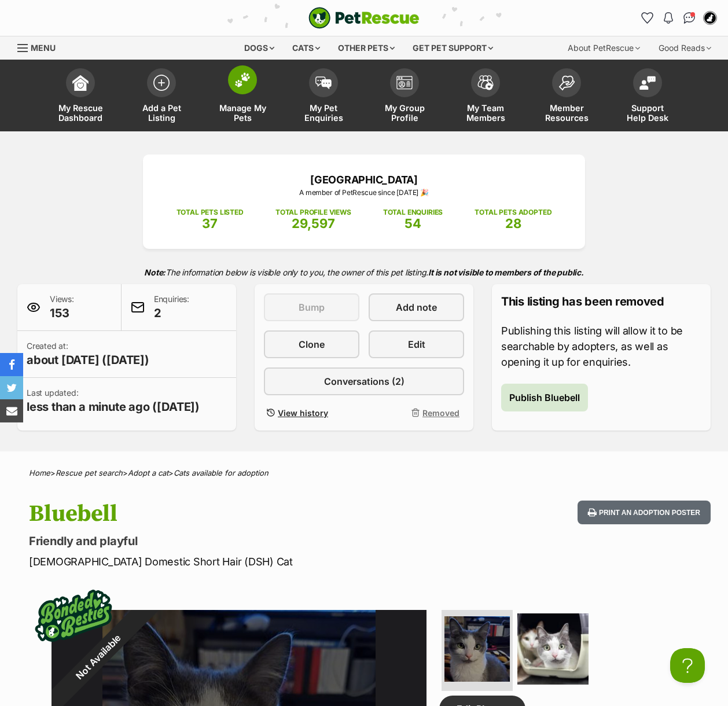 The width and height of the screenshot is (728, 706). Describe the element at coordinates (41, 47) in the screenshot. I see `a: Menu` at that location.